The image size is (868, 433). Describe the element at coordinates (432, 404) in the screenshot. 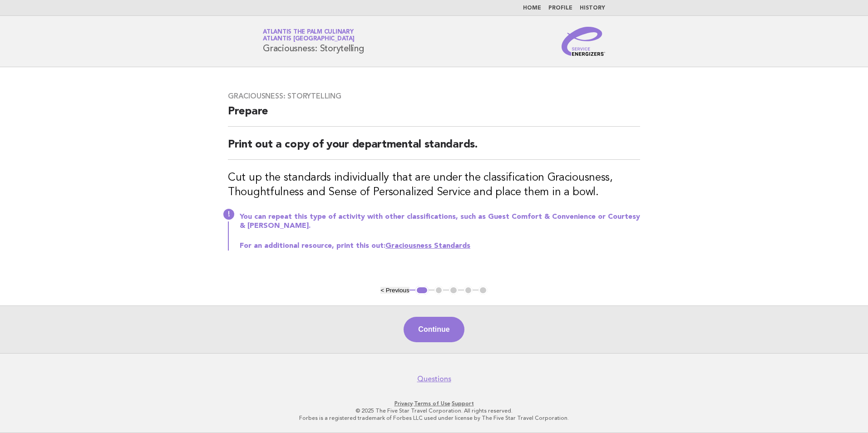

I see `a: Terms of Use` at that location.